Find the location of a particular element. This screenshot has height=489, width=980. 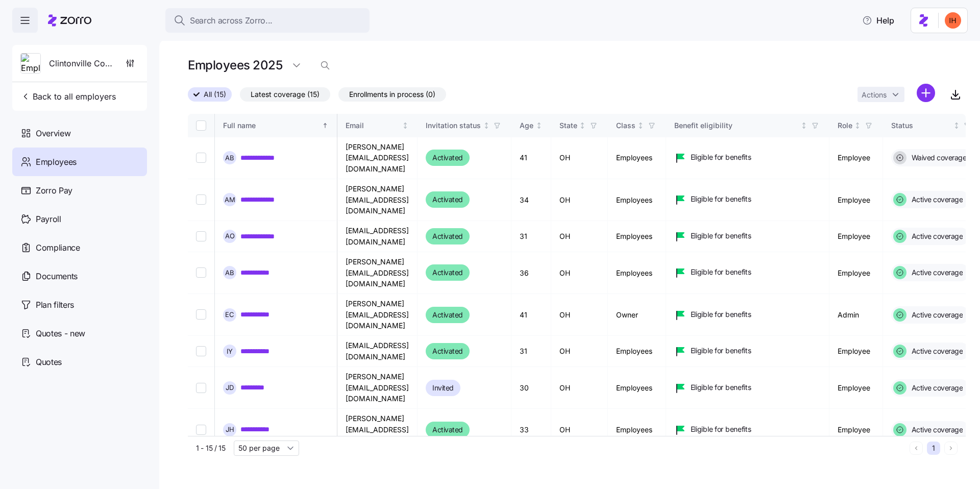

span: J D is located at coordinates (230, 388).